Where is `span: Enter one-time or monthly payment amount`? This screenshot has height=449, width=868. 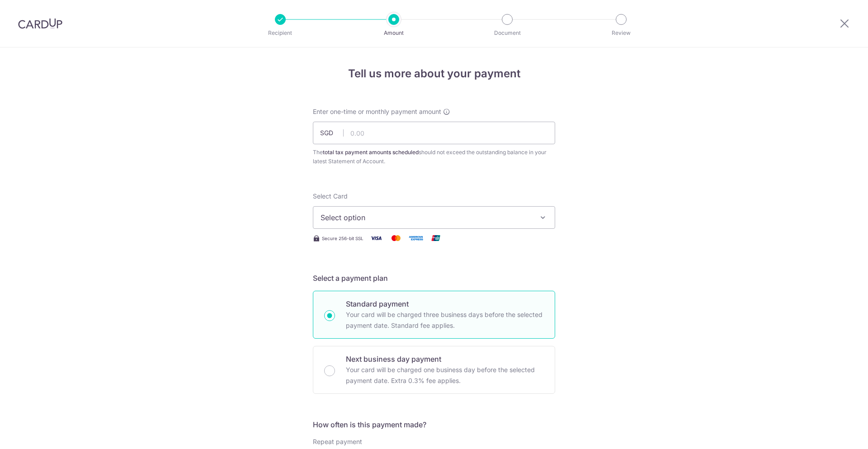
span: Enter one-time or monthly payment amount is located at coordinates (377, 112).